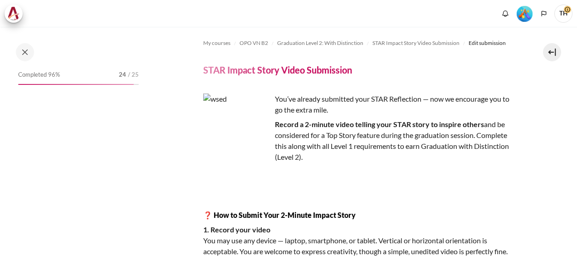  Describe the element at coordinates (505, 14) in the screenshot. I see `div: Show notification window with no new notifications` at that location.